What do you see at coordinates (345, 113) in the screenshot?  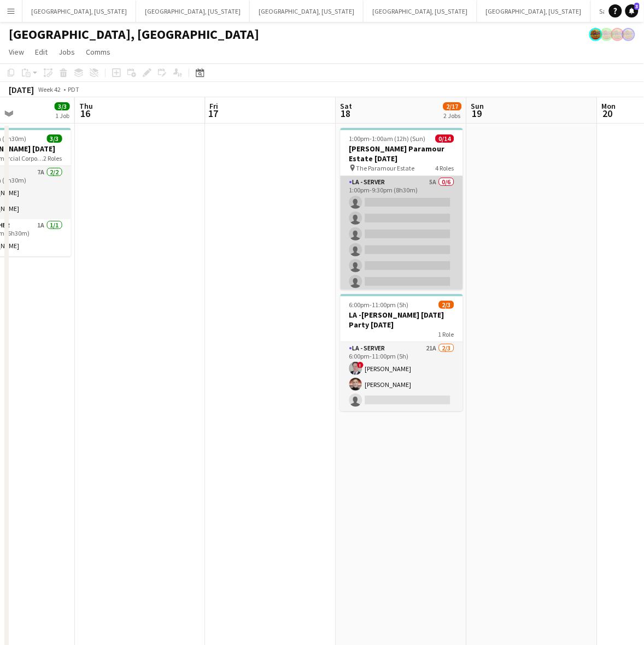 I see `span: 18` at bounding box center [345, 113].